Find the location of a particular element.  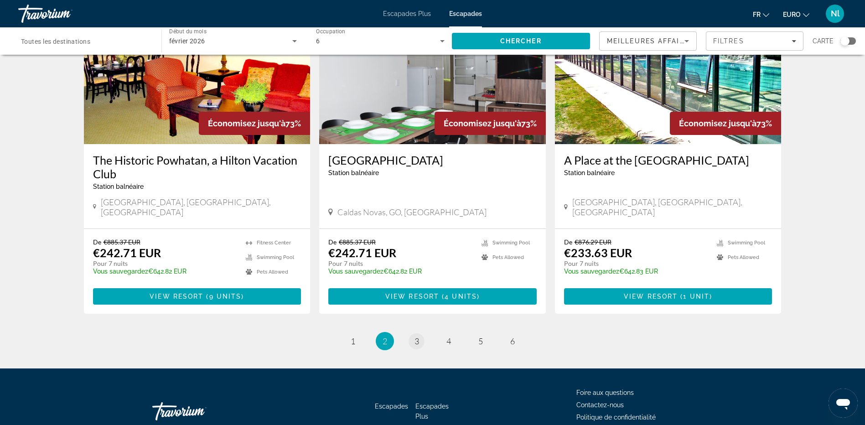

a: Politique de confidentialité is located at coordinates (616, 417).